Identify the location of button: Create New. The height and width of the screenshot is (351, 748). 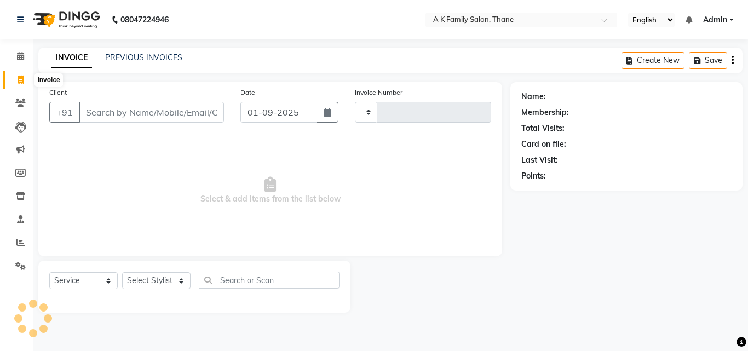
(653, 60).